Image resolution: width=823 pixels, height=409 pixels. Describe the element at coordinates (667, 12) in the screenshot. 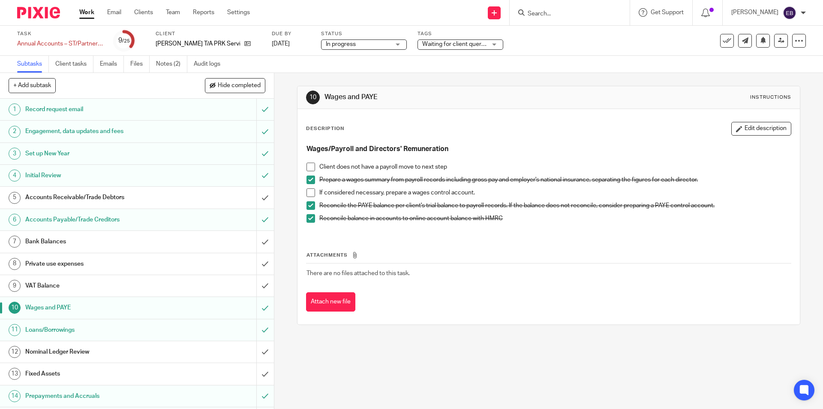

I see `span: Get Support` at that location.